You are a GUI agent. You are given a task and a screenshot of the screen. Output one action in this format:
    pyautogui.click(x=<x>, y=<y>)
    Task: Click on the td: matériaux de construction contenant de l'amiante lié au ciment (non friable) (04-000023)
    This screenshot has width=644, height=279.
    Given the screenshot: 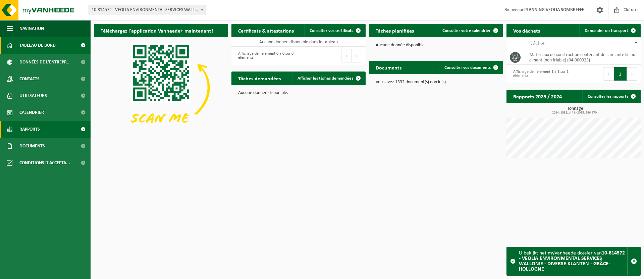 What is the action you would take?
    pyautogui.click(x=582, y=58)
    